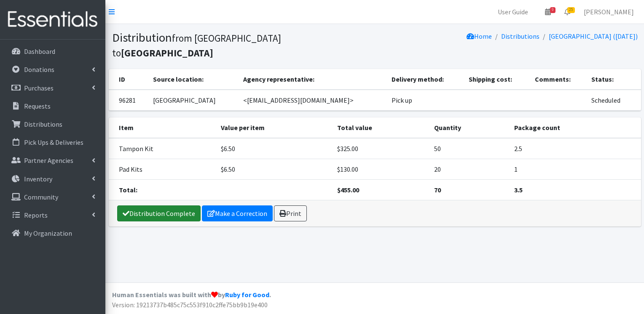  What do you see at coordinates (53, 88) in the screenshot?
I see `a: Purchases` at bounding box center [53, 88].